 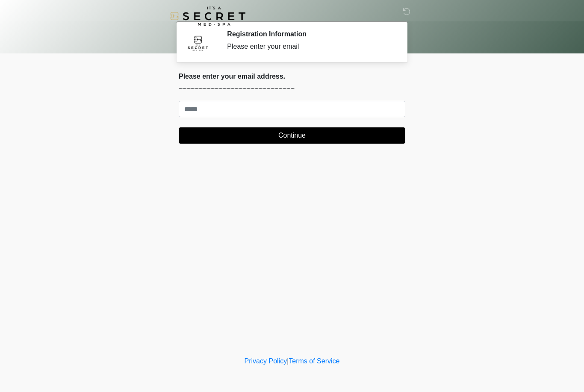 I want to click on a: Terms of Service, so click(x=314, y=361).